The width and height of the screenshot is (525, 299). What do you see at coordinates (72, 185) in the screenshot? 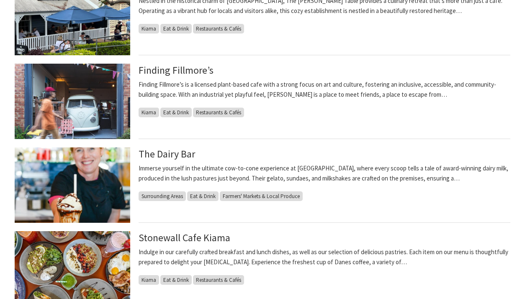
I see `img: The Dairy Bar Milk Bar Cafe` at bounding box center [72, 185].